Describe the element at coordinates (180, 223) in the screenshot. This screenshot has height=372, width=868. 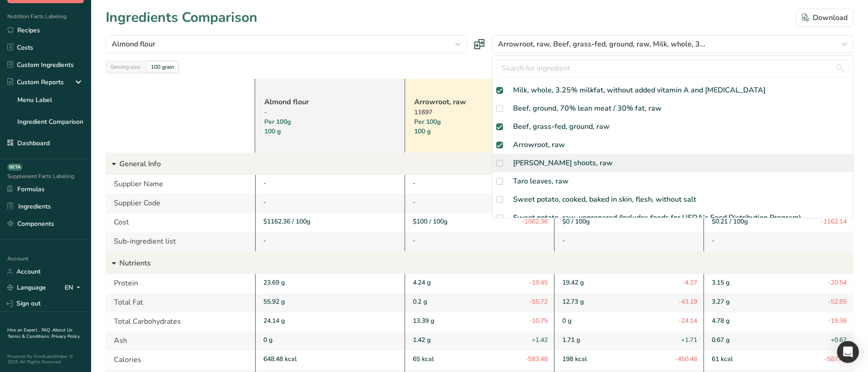
I see `div: Cost` at that location.